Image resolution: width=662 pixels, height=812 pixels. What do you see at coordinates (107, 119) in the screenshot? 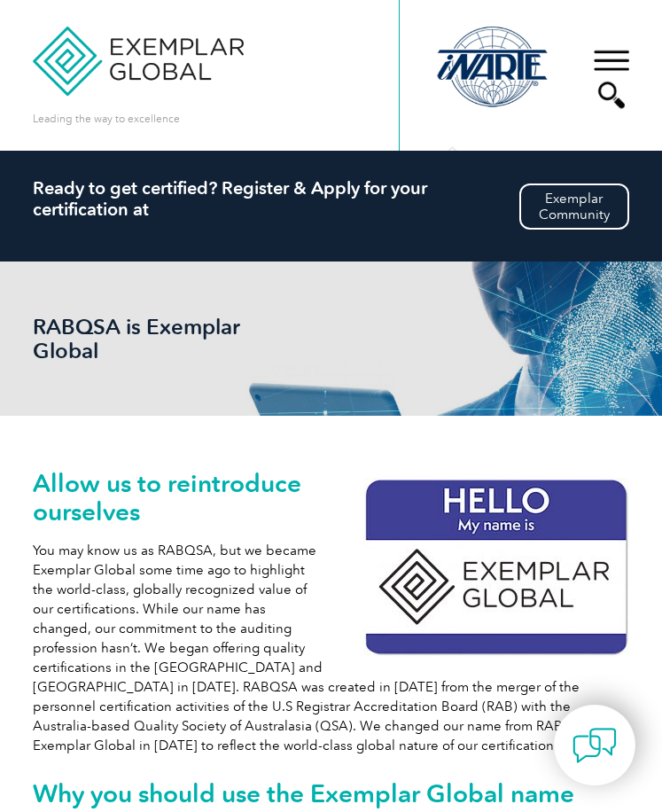
I see `p: Leading the way to excellence` at bounding box center [107, 119].